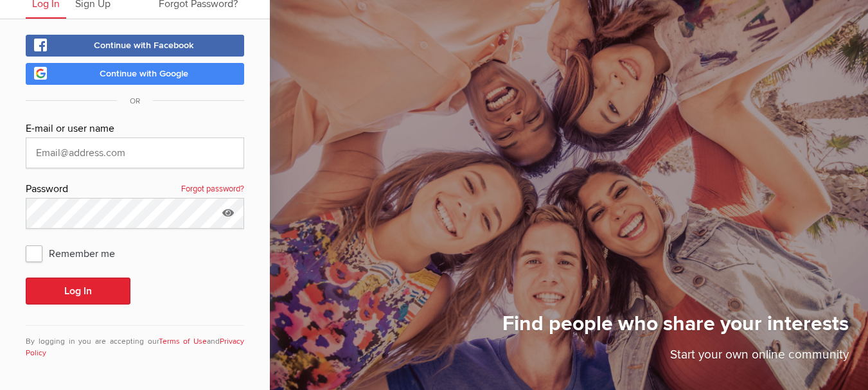 This screenshot has width=868, height=390. What do you see at coordinates (183, 341) in the screenshot?
I see `a: Terms of Use` at bounding box center [183, 341].